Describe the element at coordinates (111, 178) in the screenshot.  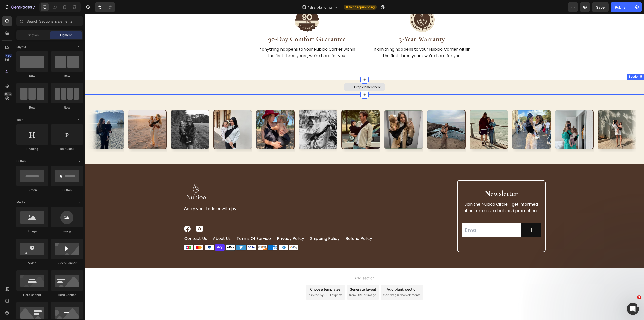
I see `img: gempages_571521811703923864-7179a579-83e9-4c0d-afe6-bec1545ce38d.png` at that location.